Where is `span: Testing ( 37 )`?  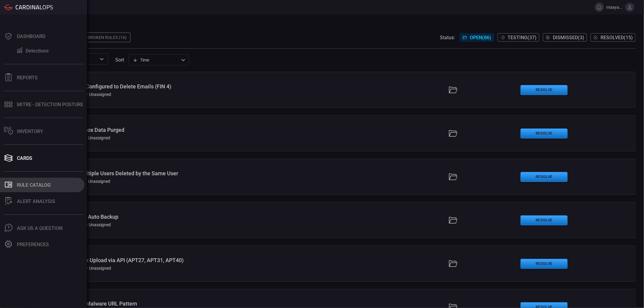
span: Testing ( 37 ) is located at coordinates (522, 37).